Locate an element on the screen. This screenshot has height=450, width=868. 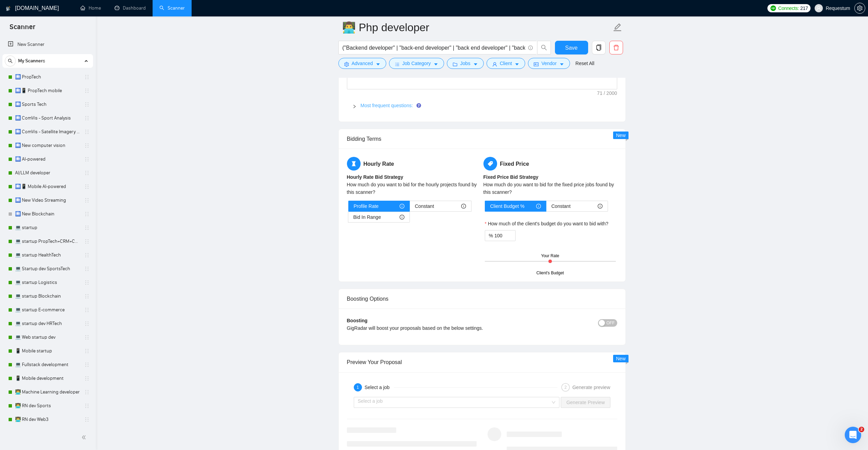
a: AI/LLM developer is located at coordinates (48, 173).